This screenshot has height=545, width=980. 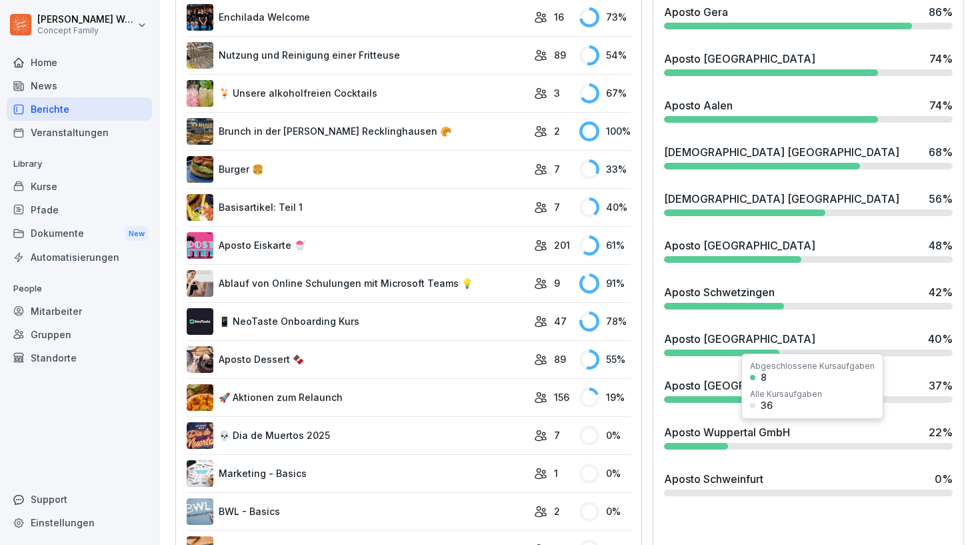 What do you see at coordinates (767, 406) in the screenshot?
I see `div: 36` at bounding box center [767, 406].